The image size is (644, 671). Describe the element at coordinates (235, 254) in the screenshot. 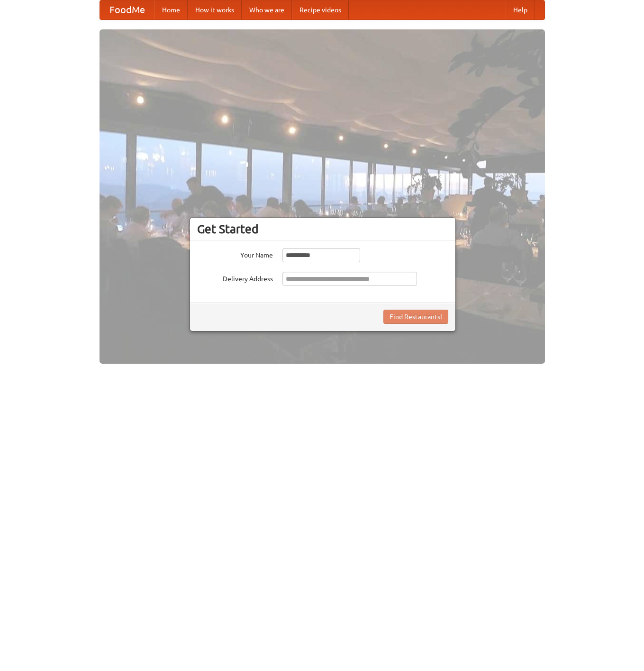

I see `label: Your Name` at that location.